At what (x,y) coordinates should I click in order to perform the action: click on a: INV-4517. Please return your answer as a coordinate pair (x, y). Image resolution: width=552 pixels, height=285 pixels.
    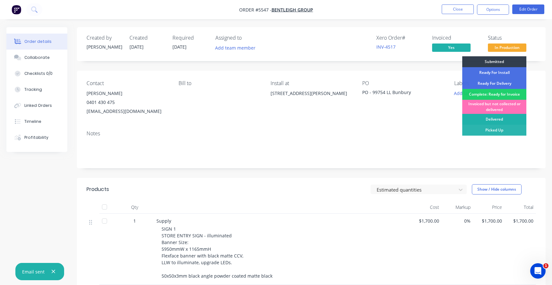
    Looking at the image, I should click on (386, 47).